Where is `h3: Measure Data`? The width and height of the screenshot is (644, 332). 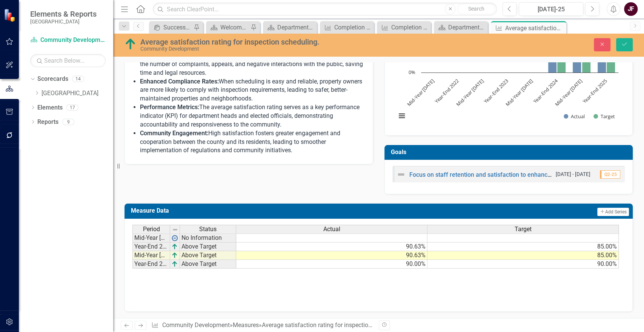
h3: Measure Data is located at coordinates (266, 211).